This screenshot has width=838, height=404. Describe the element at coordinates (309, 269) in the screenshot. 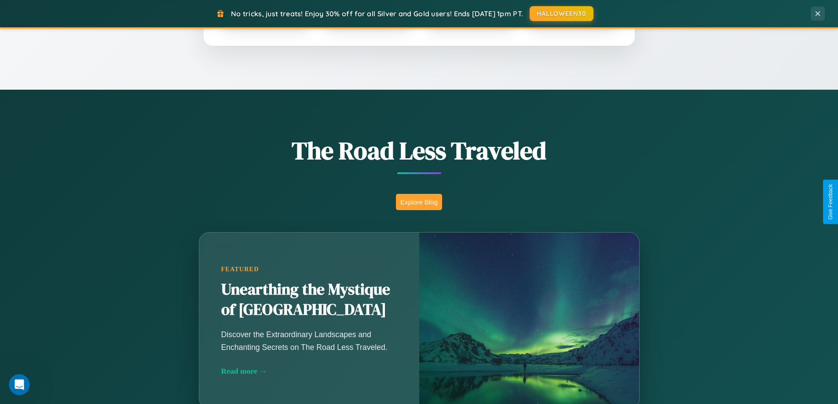

I see `div: Featured` at that location.